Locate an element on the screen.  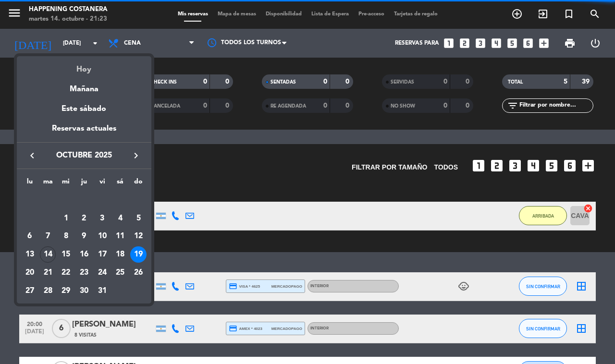
div: 3 is located at coordinates (102, 219).